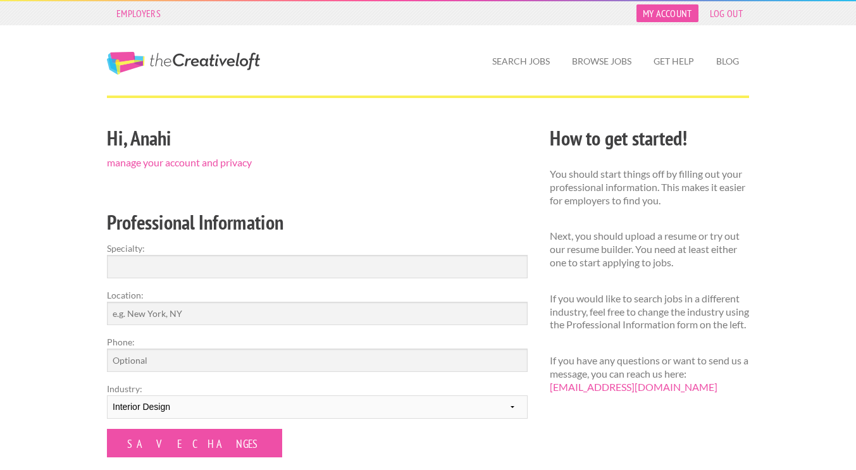 This screenshot has width=856, height=470. I want to click on a: manage your account and privacy, so click(179, 162).